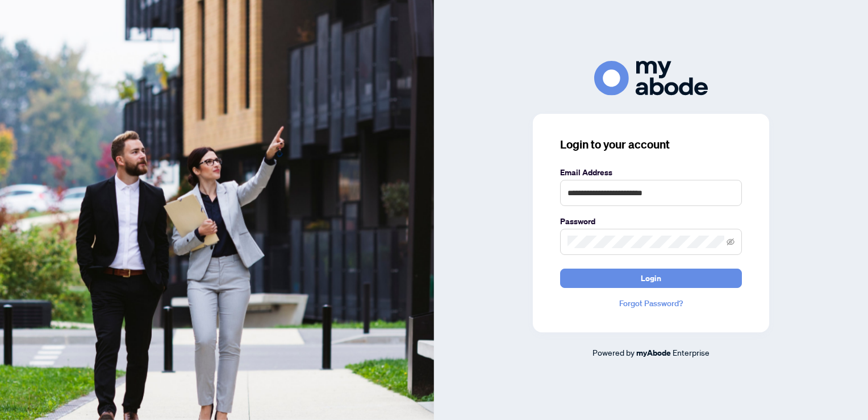  I want to click on a: myAbode, so click(654, 352).